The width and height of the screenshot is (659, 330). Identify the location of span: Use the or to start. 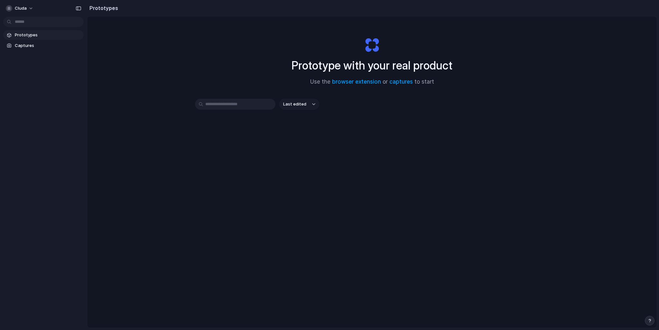
(372, 82).